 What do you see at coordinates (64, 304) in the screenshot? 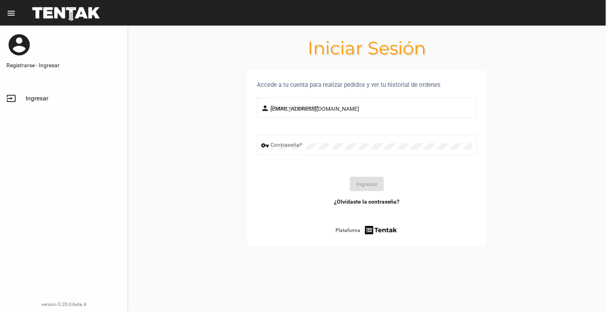
I see `div: version 0.20.0-beta.4` at bounding box center [64, 304].